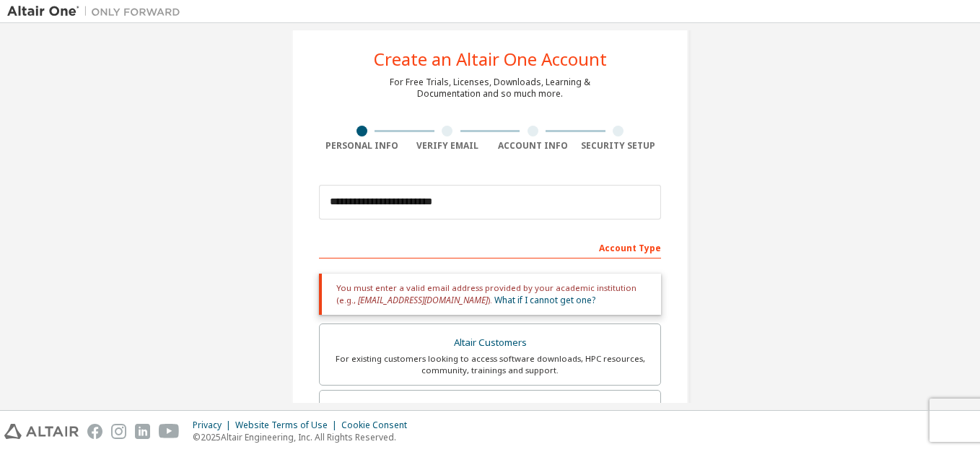  I want to click on img: linkedin.svg, so click(142, 431).